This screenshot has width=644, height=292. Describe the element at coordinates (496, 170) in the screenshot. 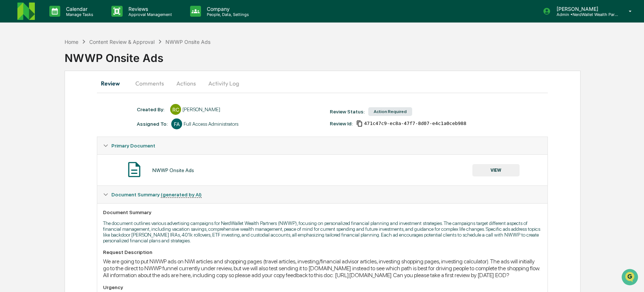

I see `button: VIEW` at that location.